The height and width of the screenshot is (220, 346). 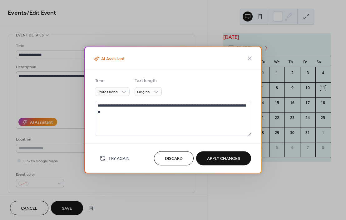 I want to click on div: Tone, so click(x=111, y=81).